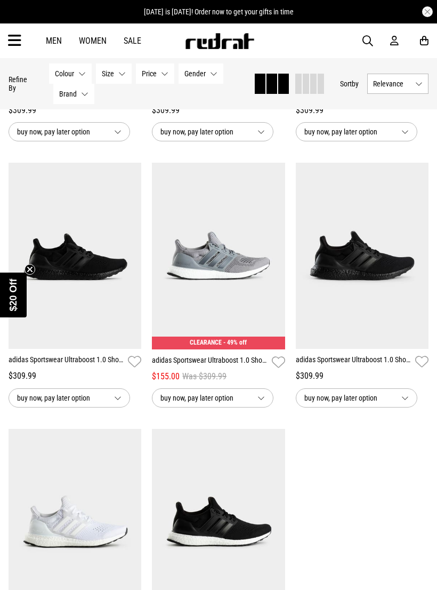 The width and height of the screenshot is (437, 590). Describe the element at coordinates (75, 255) in the screenshot. I see `img: Adidas Sportswear Ultraboost 1.0 Shoes - Womens in Black` at that location.